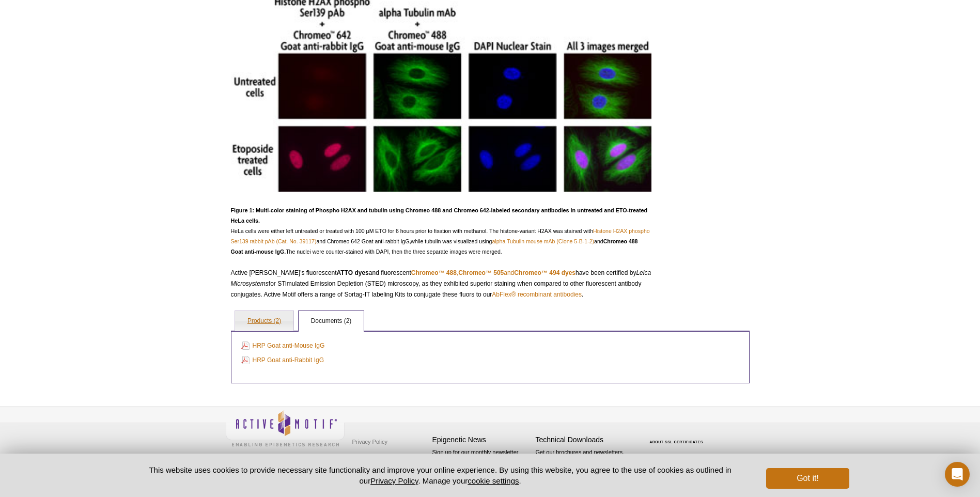 The height and width of the screenshot is (497, 980). What do you see at coordinates (440, 236) in the screenshot?
I see `a: Histone H2AX phospho Ser139 rabbit pAb (Cat. No. 39117)` at bounding box center [440, 236].